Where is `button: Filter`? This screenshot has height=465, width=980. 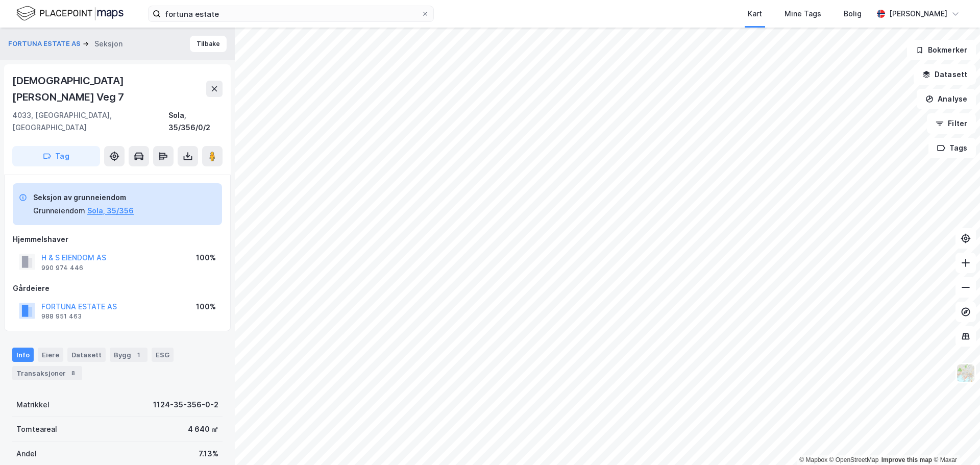
button: Filter is located at coordinates (952, 123).